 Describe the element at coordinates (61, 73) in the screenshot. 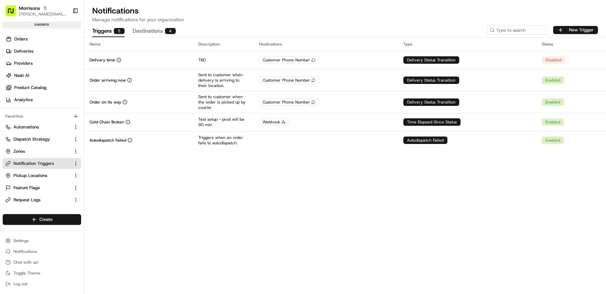

I see `div: We're available if you need us!` at that location.